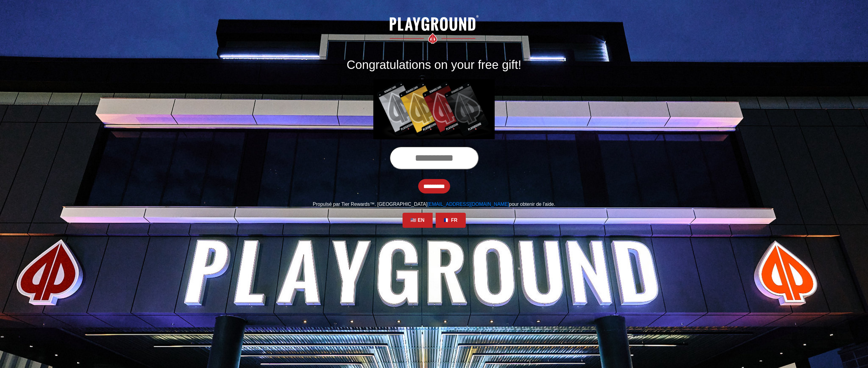  What do you see at coordinates (418, 220) in the screenshot?
I see `a: 🇺🇸 EN` at bounding box center [418, 220].